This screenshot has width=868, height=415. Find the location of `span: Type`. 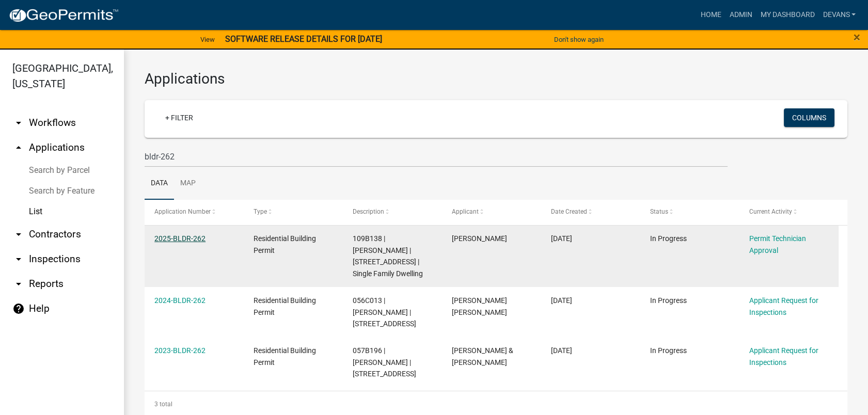

span: Type is located at coordinates (261, 212).